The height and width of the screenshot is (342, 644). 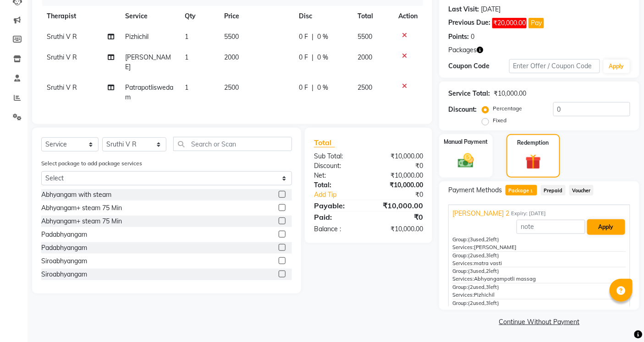 I want to click on span: Voucher, so click(x=581, y=190).